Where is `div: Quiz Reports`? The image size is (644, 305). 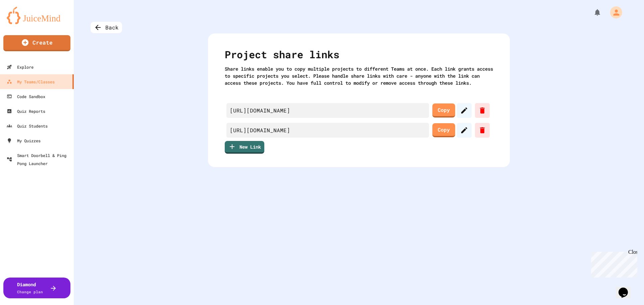
div: Quiz Reports is located at coordinates (26, 111).